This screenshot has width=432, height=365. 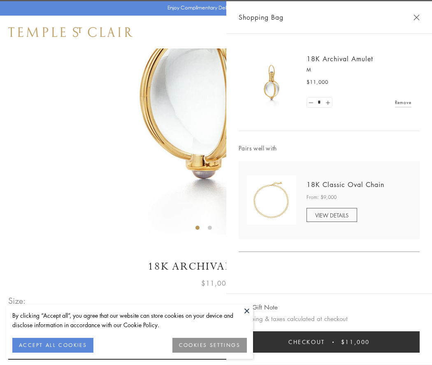 I want to click on button: Checkout $11,000, so click(x=329, y=342).